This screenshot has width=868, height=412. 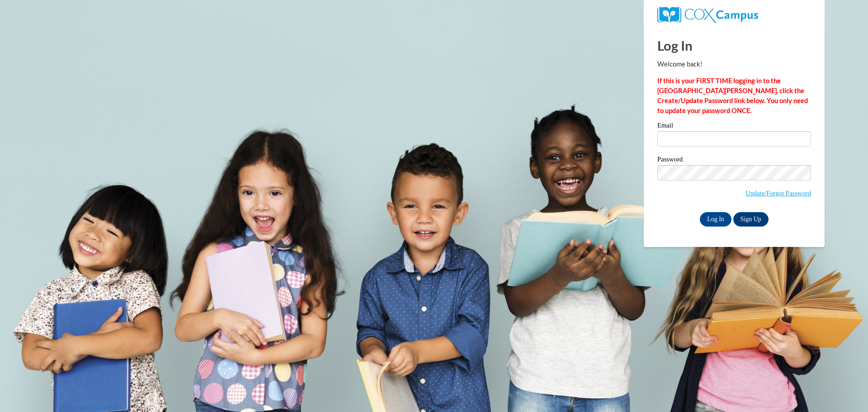 I want to click on a: Sign Up, so click(x=751, y=219).